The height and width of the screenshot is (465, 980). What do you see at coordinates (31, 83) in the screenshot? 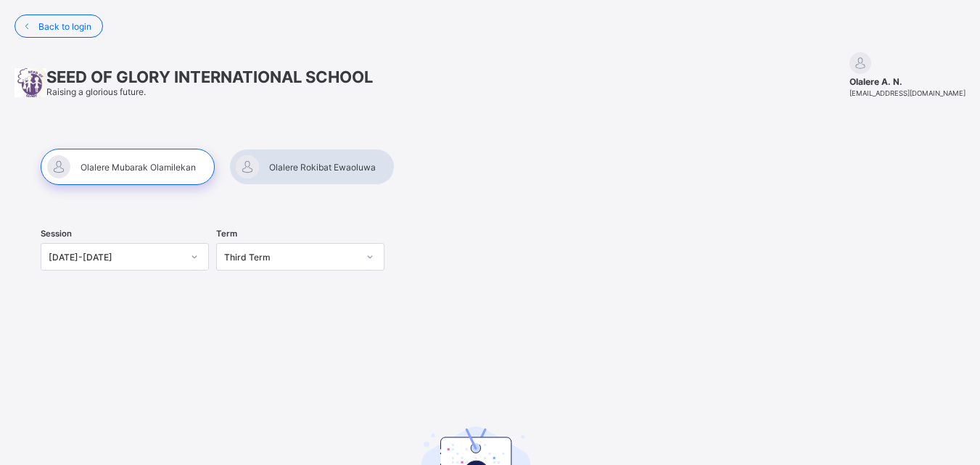
I see `img: School logo` at bounding box center [31, 83].